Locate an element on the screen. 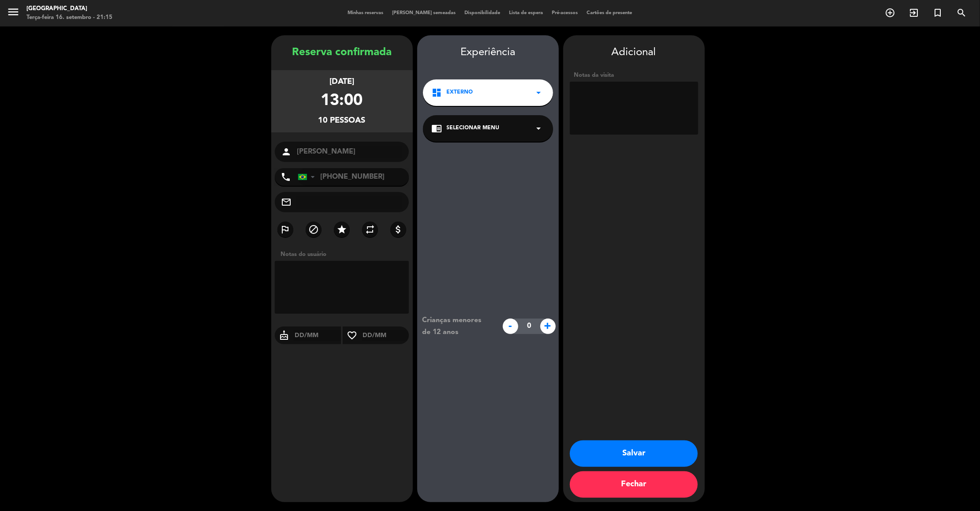 Image resolution: width=980 pixels, height=511 pixels. button: Salvar is located at coordinates (633, 454).